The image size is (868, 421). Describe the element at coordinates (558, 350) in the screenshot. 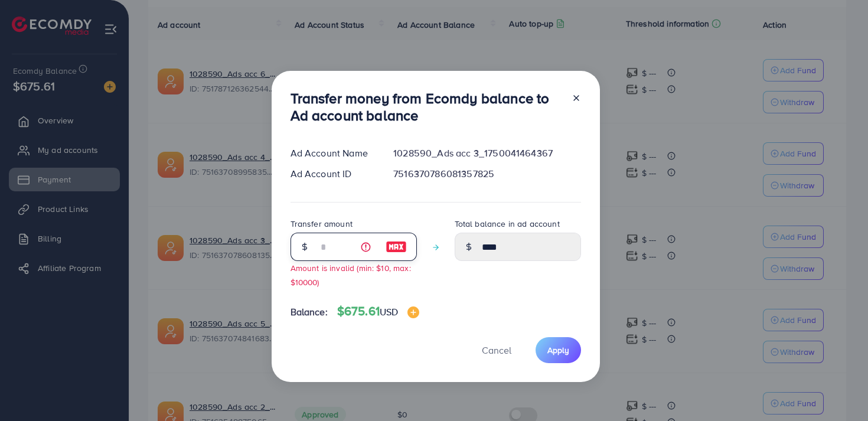

I see `span: Apply` at that location.